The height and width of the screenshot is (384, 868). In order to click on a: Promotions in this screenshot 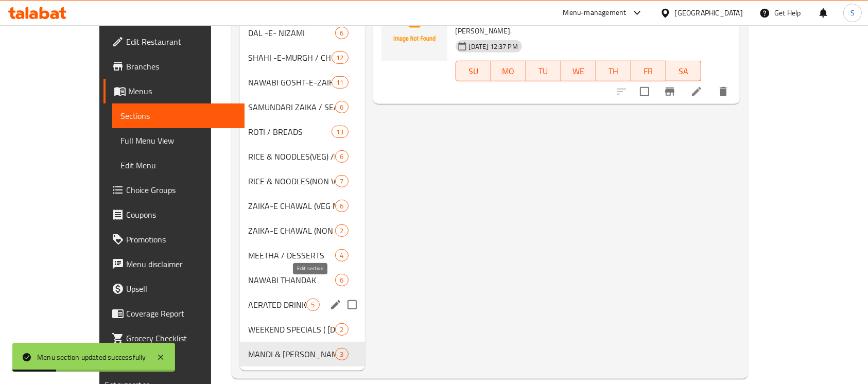, I will do `click(174, 239)`.